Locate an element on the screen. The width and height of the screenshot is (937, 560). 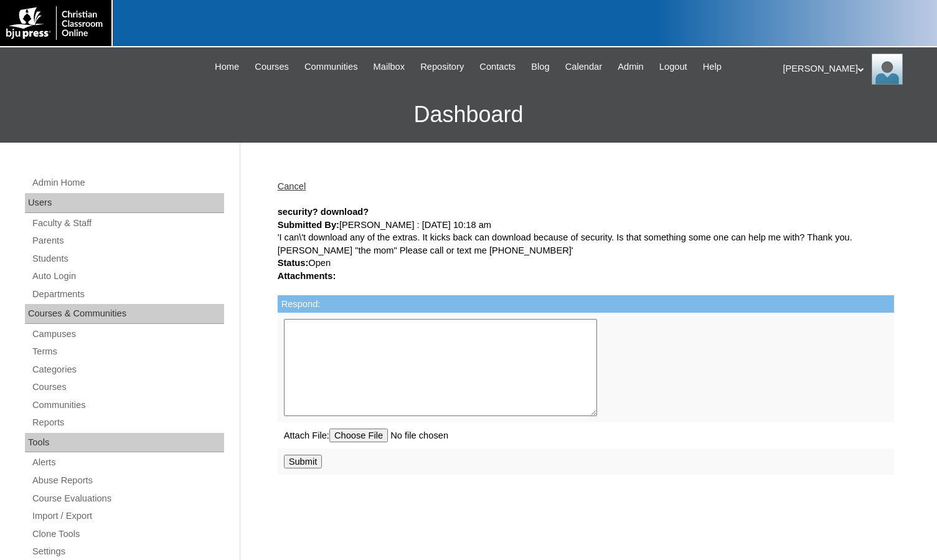
a: Parents is located at coordinates (128, 240).